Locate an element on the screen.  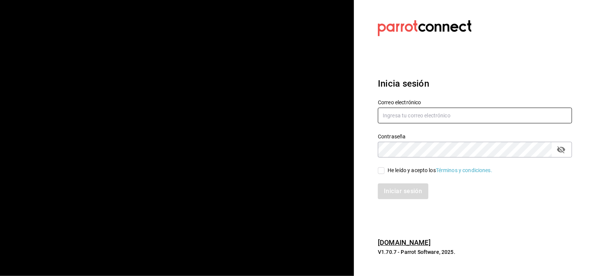
a: Términos y condiciones. is located at coordinates (464, 170).